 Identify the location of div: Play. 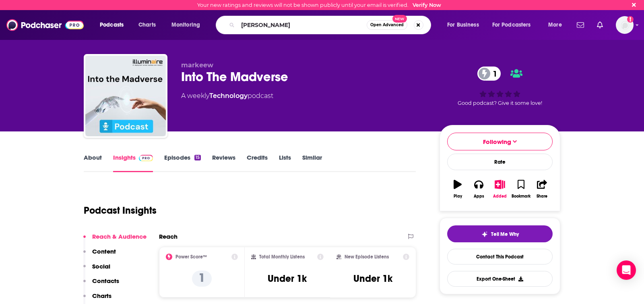
(458, 196).